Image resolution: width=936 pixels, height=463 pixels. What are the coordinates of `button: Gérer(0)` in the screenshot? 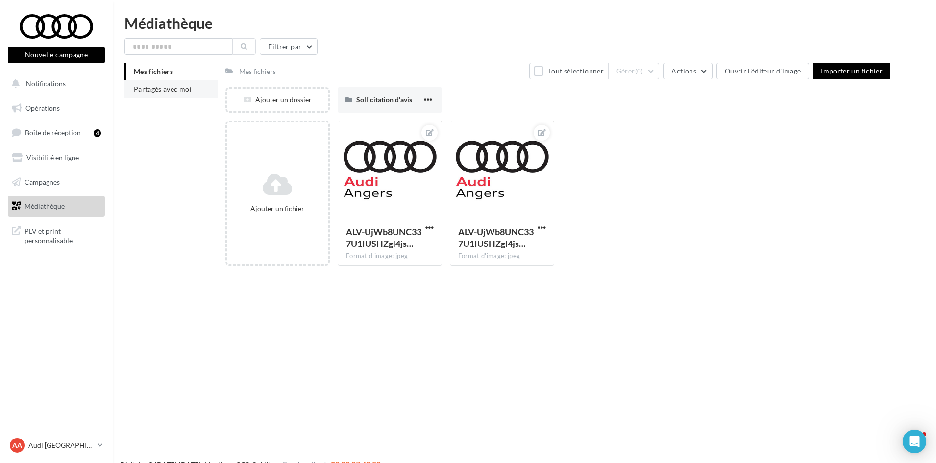 It's located at (633, 71).